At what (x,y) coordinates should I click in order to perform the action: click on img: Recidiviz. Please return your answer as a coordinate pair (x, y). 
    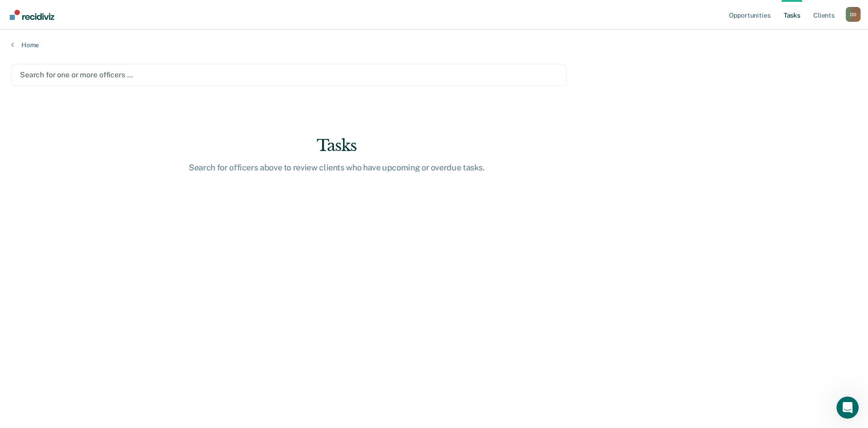
    Looking at the image, I should click on (32, 15).